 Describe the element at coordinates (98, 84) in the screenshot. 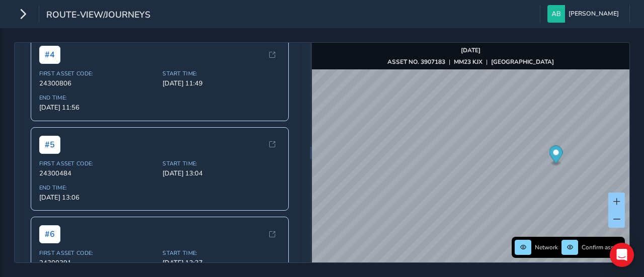

I see `span: 24300806` at that location.